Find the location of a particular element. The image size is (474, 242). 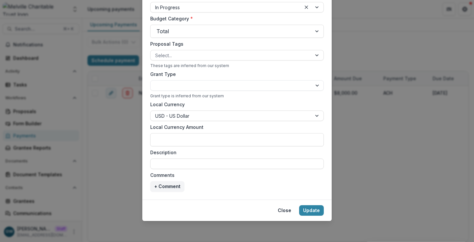

div: These tags are inferred from our system is located at coordinates (237, 65).